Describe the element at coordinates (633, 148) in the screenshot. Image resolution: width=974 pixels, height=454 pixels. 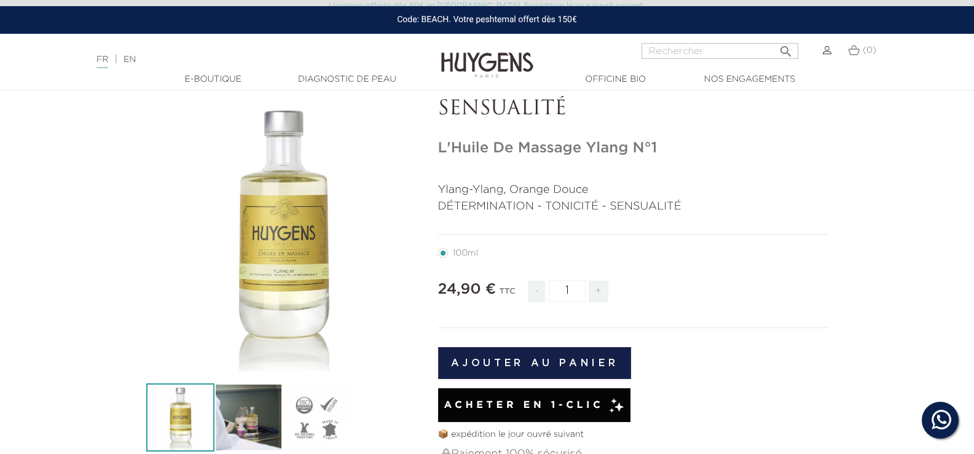
I see `h1: L'Huile De Massage Ylang N°1` at that location.